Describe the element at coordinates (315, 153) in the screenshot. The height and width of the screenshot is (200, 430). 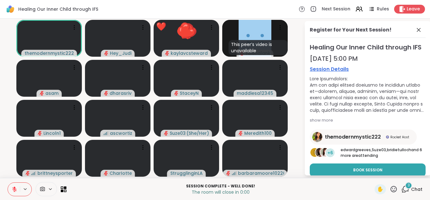
I see `span: e` at that location.